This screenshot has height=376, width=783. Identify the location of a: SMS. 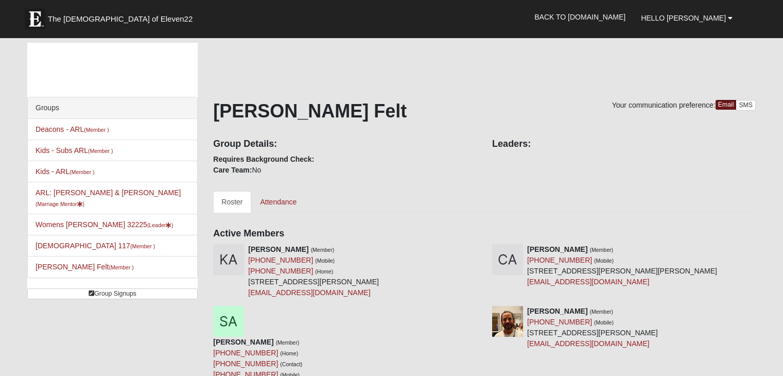
(746, 105).